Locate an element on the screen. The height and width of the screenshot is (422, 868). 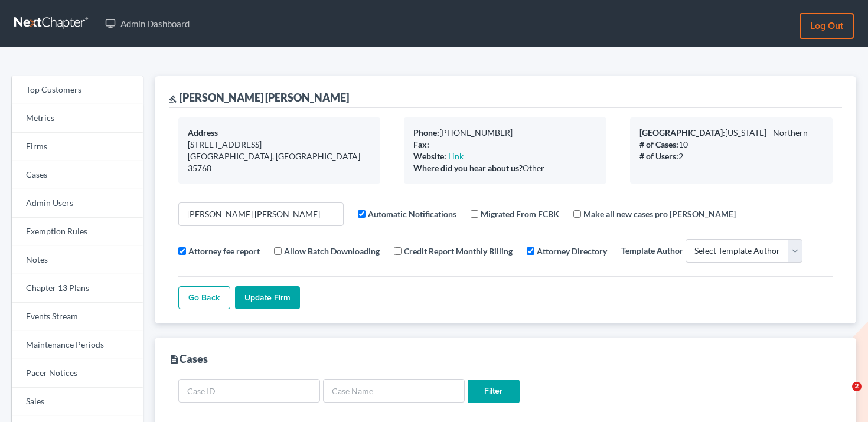
a: Pacer Notices is located at coordinates (78, 374).